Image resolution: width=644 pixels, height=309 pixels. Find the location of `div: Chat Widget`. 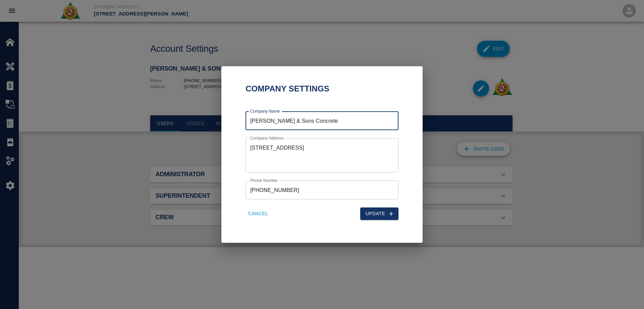

div: Chat Widget is located at coordinates (628, 293).